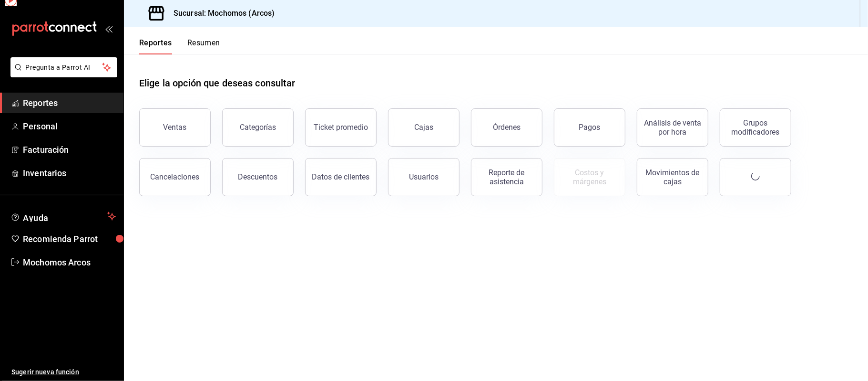 The width and height of the screenshot is (868, 381). What do you see at coordinates (258, 177) in the screenshot?
I see `button: Descuentos` at bounding box center [258, 177].